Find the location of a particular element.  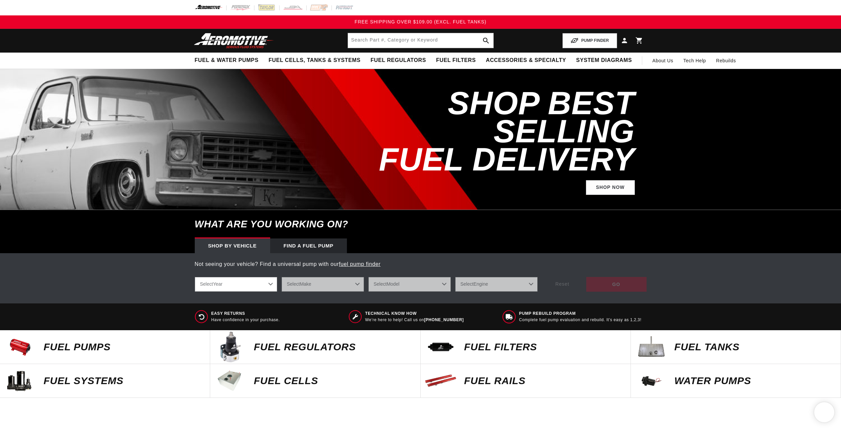

a: FUEL Rails FUEL Rails is located at coordinates (526, 381).